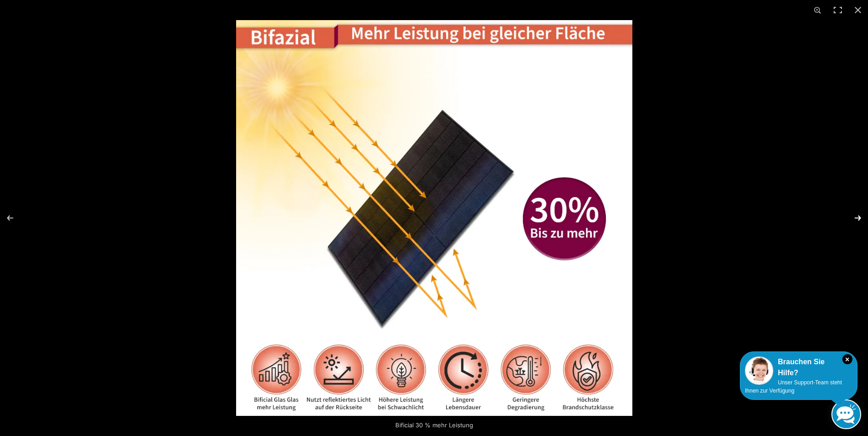  Describe the element at coordinates (434, 218) in the screenshot. I see `img: Bificial 30 % mehr Leistung` at that location.